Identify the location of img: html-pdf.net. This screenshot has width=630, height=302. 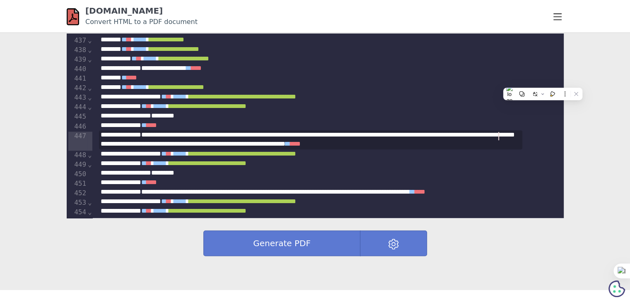
(73, 17).